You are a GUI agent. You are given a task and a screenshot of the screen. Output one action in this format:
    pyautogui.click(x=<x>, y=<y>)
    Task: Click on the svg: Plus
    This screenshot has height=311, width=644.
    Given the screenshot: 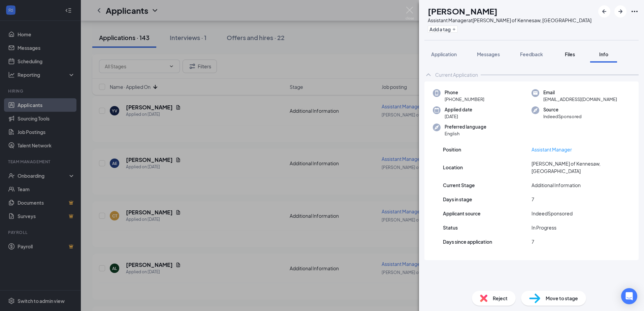 What is the action you would take?
    pyautogui.click(x=454, y=29)
    